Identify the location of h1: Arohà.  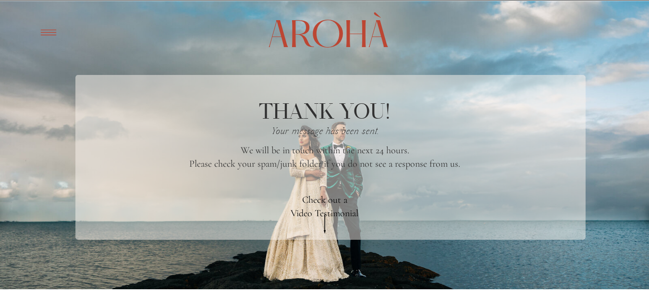
(325, 31).